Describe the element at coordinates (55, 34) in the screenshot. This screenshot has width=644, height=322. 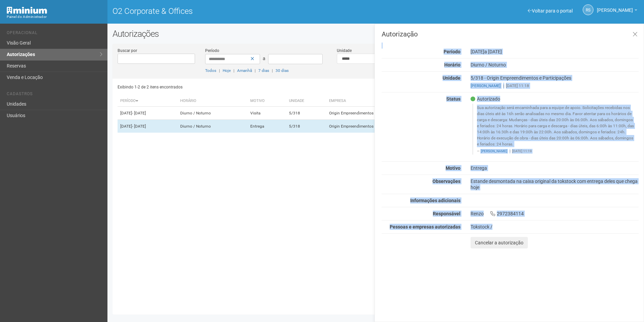
I see `li: Operacional` at that location.